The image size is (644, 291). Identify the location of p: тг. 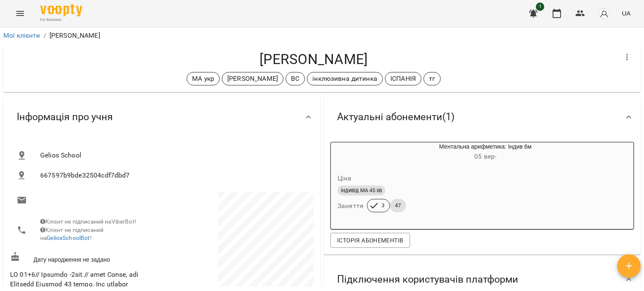
(432, 79).